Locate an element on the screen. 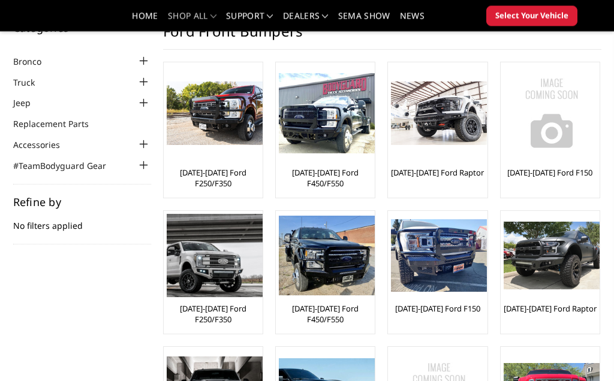 The height and width of the screenshot is (381, 614). h1: Ford Front Bumpers is located at coordinates (382, 37).